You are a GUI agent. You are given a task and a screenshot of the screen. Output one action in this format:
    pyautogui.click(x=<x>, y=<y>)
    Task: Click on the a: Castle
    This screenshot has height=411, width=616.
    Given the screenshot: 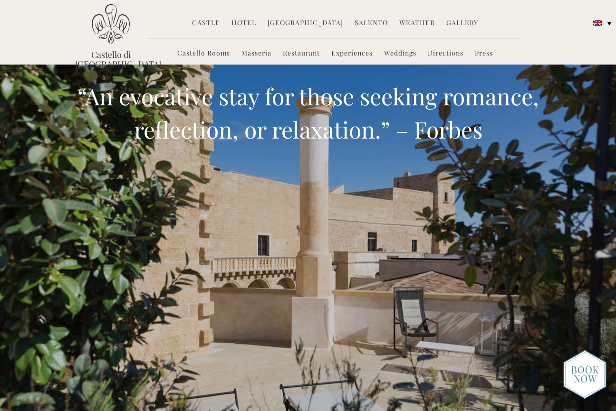 What is the action you would take?
    pyautogui.click(x=206, y=23)
    